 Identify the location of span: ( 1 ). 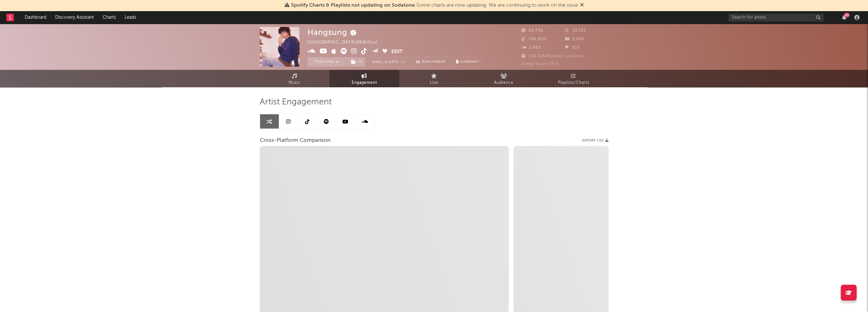
(356, 62).